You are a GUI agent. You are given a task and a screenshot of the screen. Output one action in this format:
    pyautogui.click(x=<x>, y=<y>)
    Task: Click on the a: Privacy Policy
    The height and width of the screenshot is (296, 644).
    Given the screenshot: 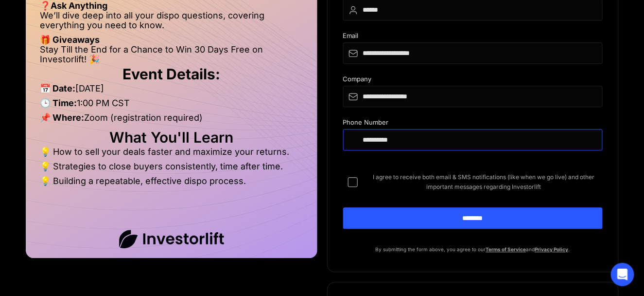 What is the action you would take?
    pyautogui.click(x=552, y=249)
    